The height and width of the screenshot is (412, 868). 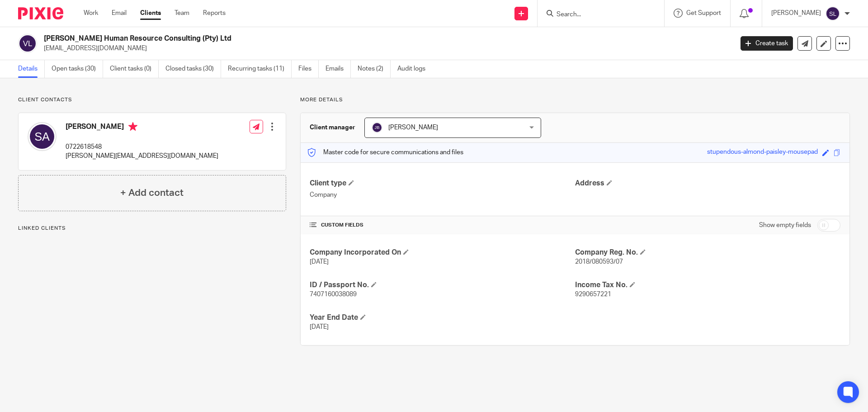 What do you see at coordinates (134, 69) in the screenshot?
I see `a: Client tasks (0)` at bounding box center [134, 69].